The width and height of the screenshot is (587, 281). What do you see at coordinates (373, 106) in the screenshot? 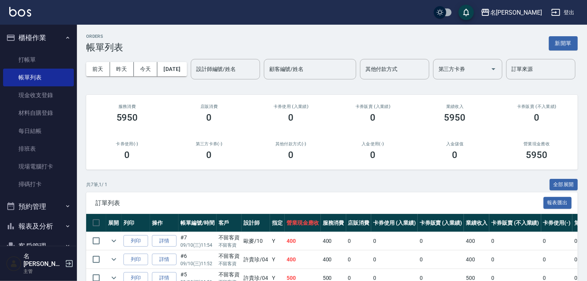
I see `h2: 卡券販賣 (入業績)` at bounding box center [373, 106].